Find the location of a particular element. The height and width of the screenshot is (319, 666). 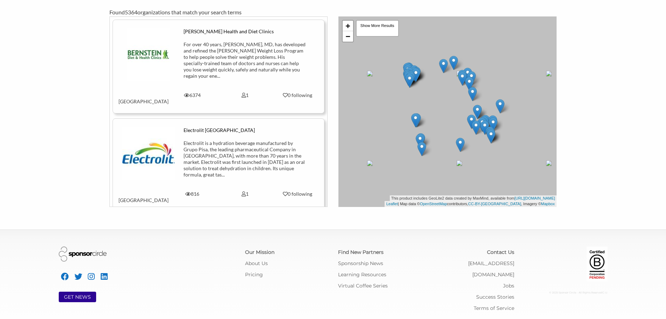

a: Find New Partners is located at coordinates (361, 252).